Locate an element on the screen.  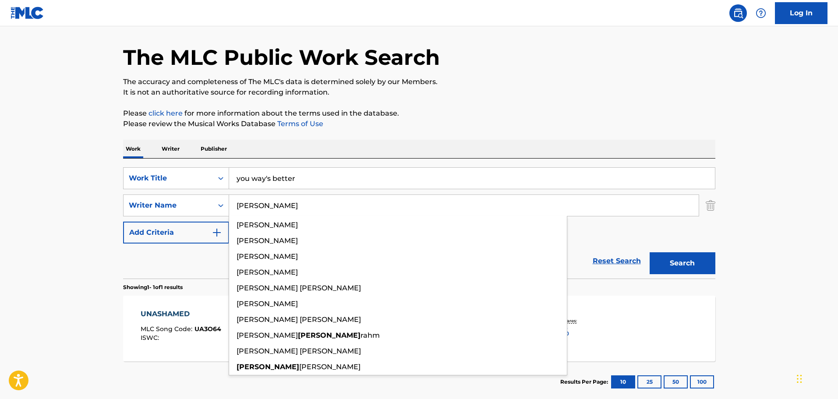
h1: The MLC Public Work Search is located at coordinates (281, 57).